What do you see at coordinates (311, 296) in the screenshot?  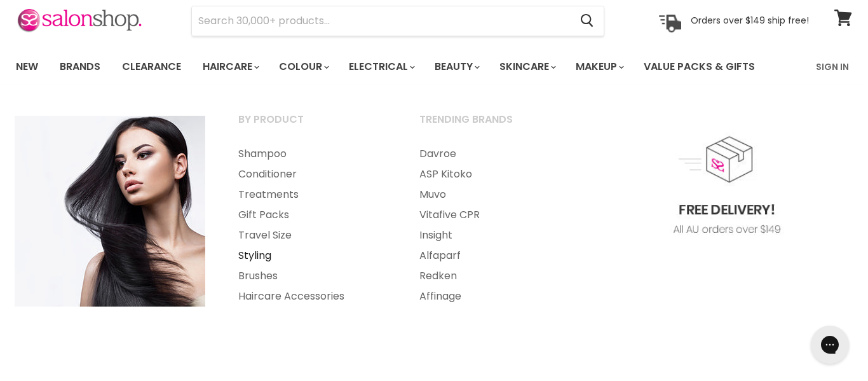 I see `a: Haircare Accessories` at bounding box center [311, 296].